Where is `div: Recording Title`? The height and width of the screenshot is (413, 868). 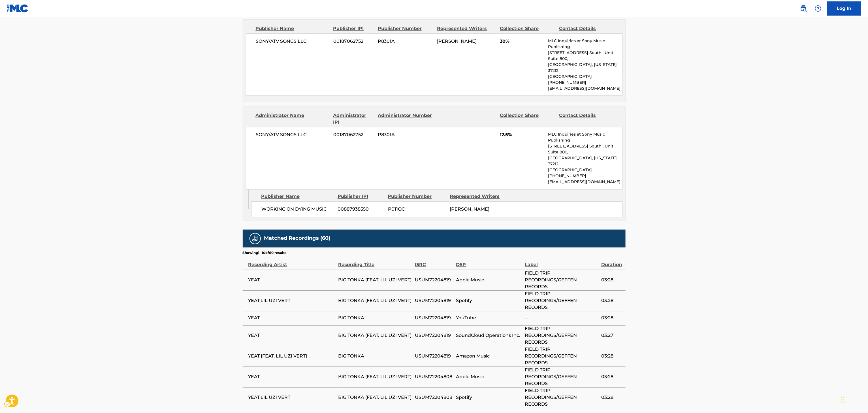
div: Recording Title is located at coordinates (375, 262).